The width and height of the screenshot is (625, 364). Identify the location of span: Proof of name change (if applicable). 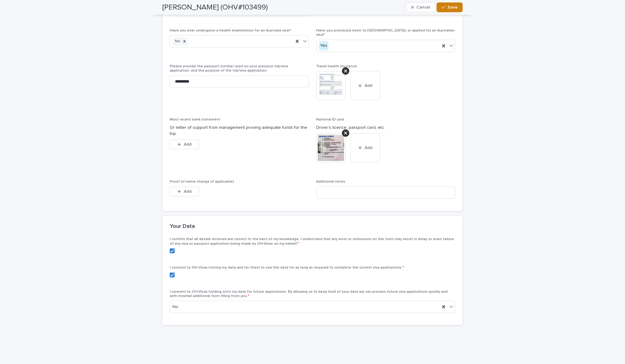
(202, 182).